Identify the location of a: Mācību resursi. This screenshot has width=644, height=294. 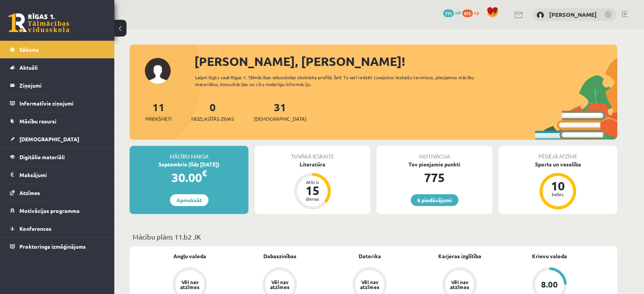
(57, 121).